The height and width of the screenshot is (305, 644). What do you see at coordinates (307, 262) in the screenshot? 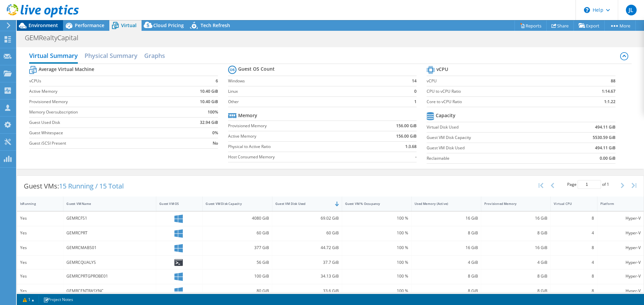
I see `div: 37.7 GiB` at bounding box center [307, 262].